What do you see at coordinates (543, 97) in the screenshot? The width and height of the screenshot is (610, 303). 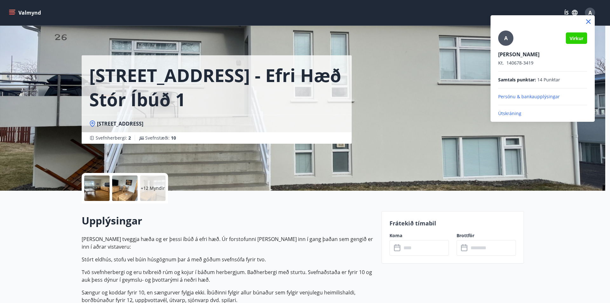 I see `p: Persónu & bankaupplýsingar` at bounding box center [543, 97].